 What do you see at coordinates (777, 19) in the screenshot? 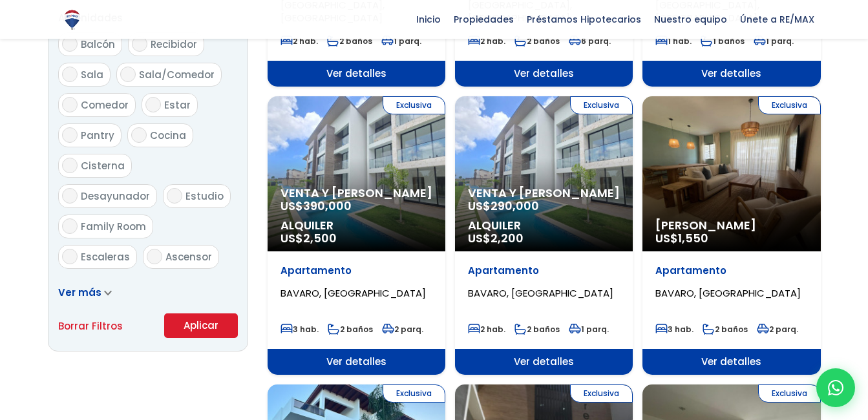
I see `span: Únete a RE/MAX` at bounding box center [777, 19].